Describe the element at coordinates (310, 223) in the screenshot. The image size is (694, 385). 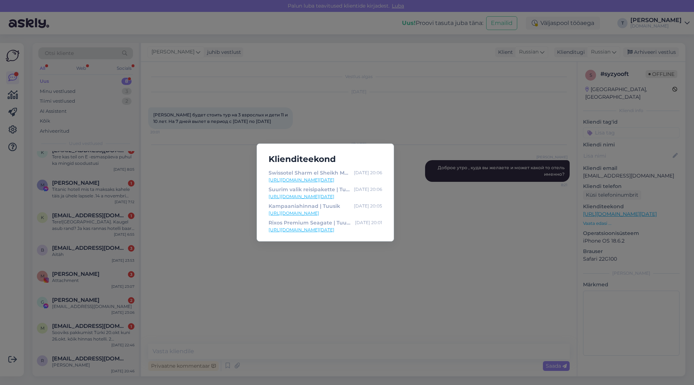
I see `div: Rixos Premium Seagate | Tuusik` at that location.